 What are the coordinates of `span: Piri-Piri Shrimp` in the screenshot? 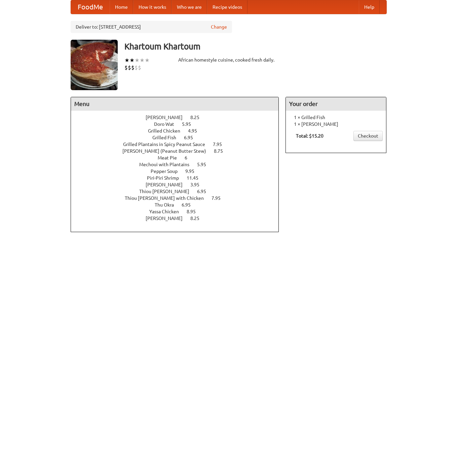 It's located at (166, 178).